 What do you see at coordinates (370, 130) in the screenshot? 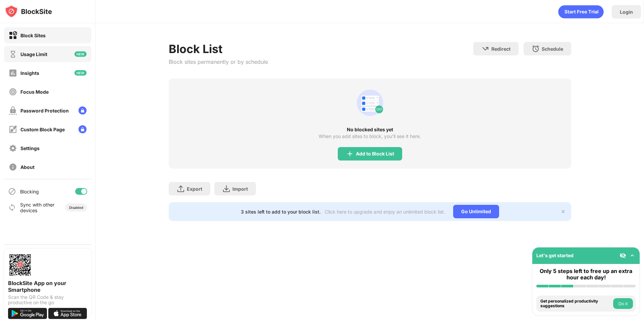
I see `div: No blocked sites yet` at bounding box center [370, 130].